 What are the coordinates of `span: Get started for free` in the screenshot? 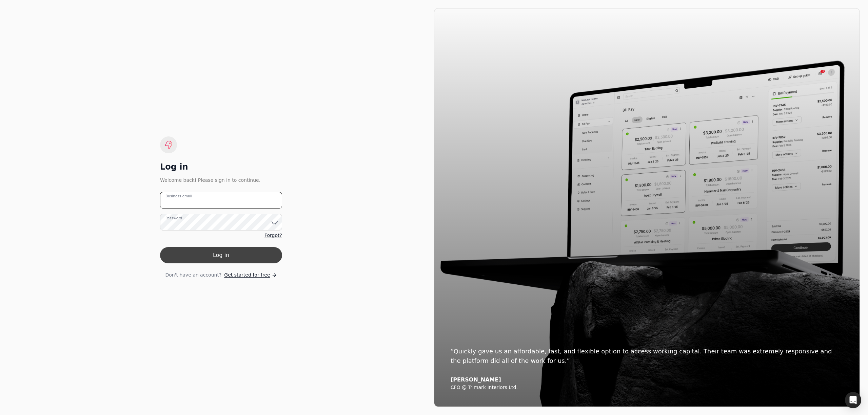 It's located at (247, 275).